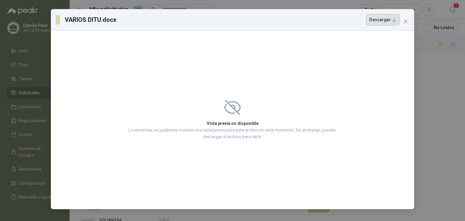 The height and width of the screenshot is (221, 465). Describe the element at coordinates (406, 22) in the screenshot. I see `button: Close` at that location.